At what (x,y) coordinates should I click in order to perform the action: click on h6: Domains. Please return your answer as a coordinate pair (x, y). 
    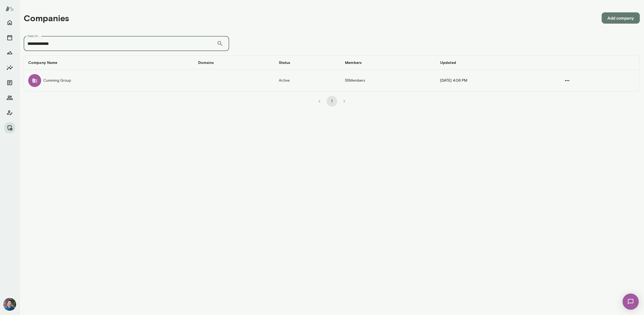
    Looking at the image, I should click on (234, 63).